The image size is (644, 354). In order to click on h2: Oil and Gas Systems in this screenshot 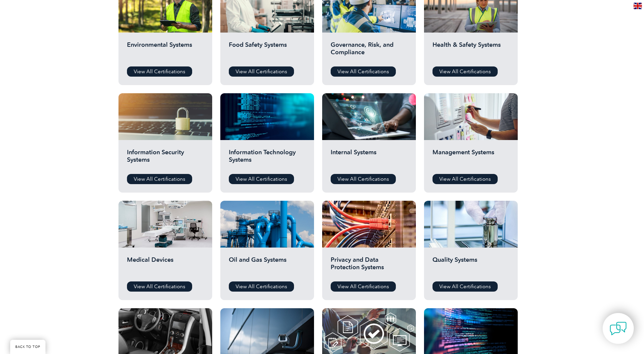, I will do `click(267, 266)`.